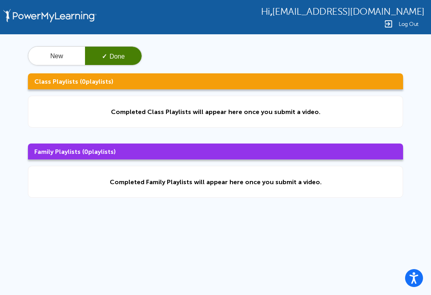 This screenshot has height=295, width=431. What do you see at coordinates (215, 152) in the screenshot?
I see `h3: Family Playlists ( playlists)` at bounding box center [215, 152].